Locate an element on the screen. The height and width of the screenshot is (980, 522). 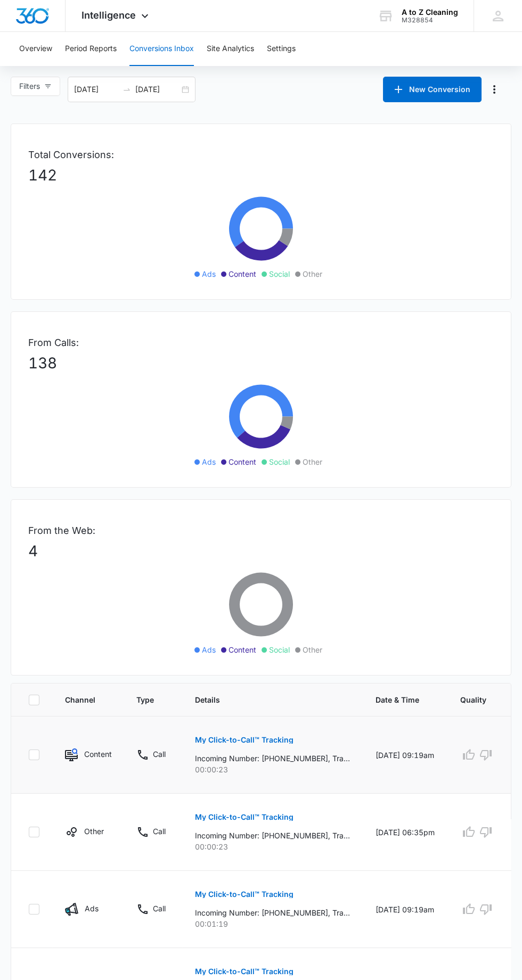
button: Site Analytics is located at coordinates (230, 49).